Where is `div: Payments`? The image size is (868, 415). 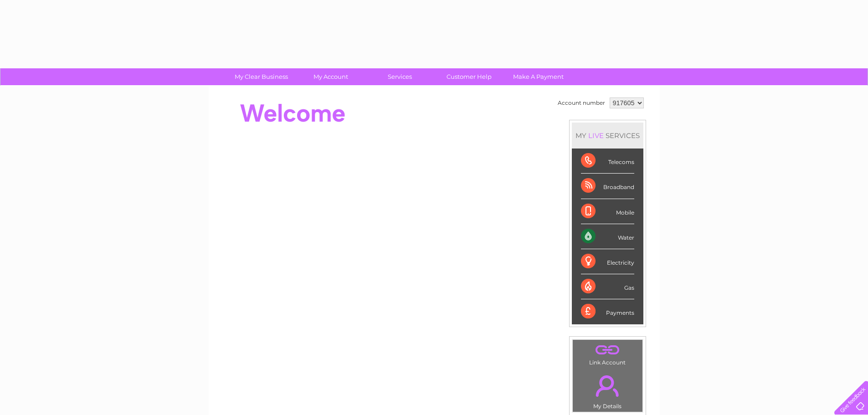
div: Payments is located at coordinates (607, 312).